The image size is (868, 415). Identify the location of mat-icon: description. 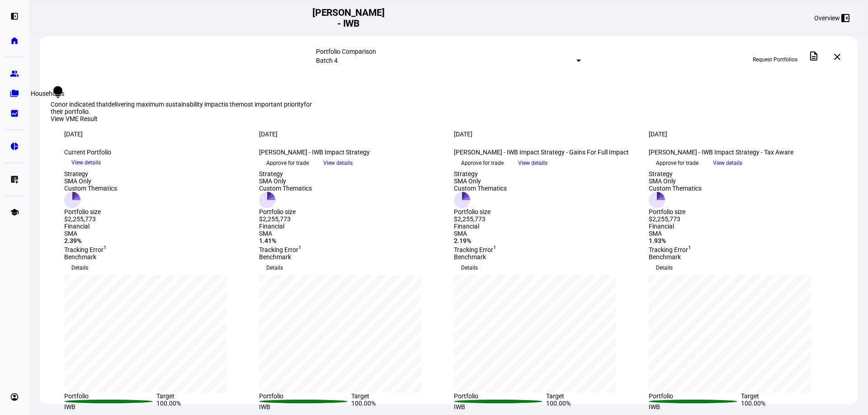
(814, 56).